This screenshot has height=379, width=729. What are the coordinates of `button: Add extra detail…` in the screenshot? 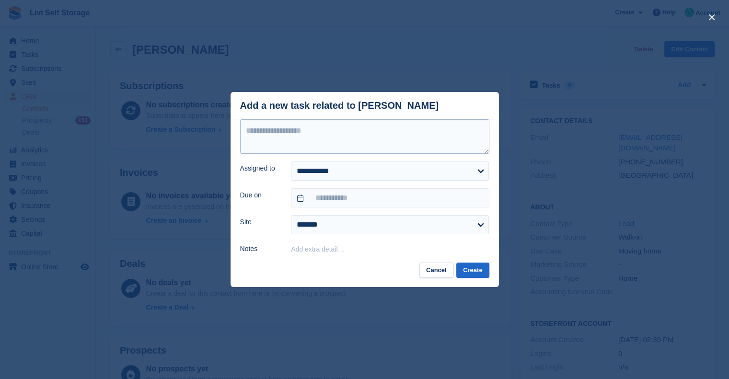 It's located at (317, 249).